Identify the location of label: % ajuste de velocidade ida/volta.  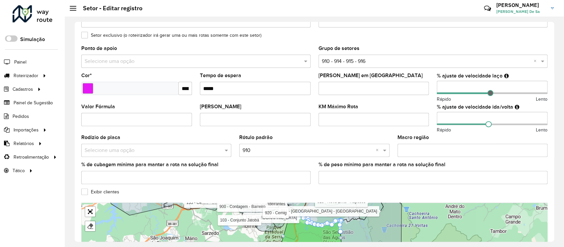
(475, 107).